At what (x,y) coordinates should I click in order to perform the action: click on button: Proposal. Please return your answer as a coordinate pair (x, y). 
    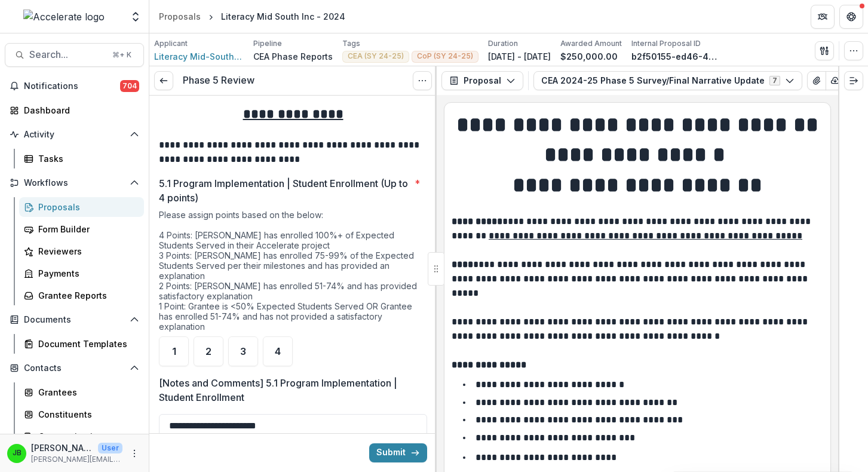
    Looking at the image, I should click on (483, 81).